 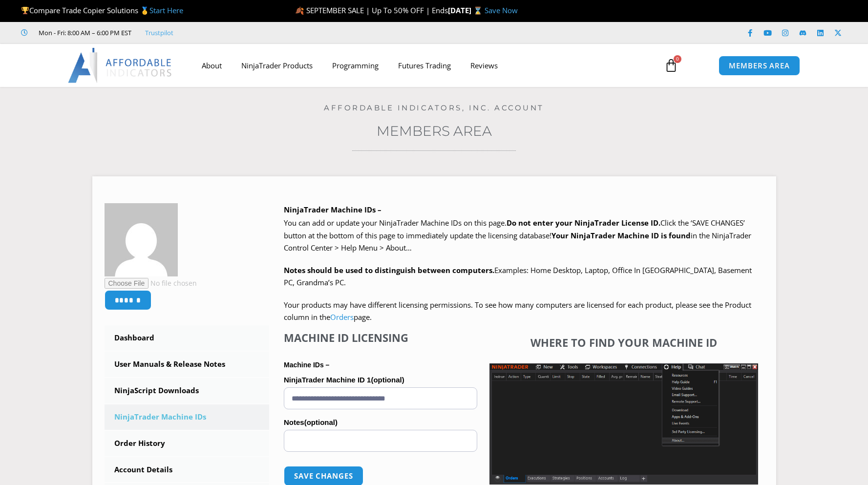 What do you see at coordinates (381, 422) in the screenshot?
I see `label: Notes` at bounding box center [381, 422].